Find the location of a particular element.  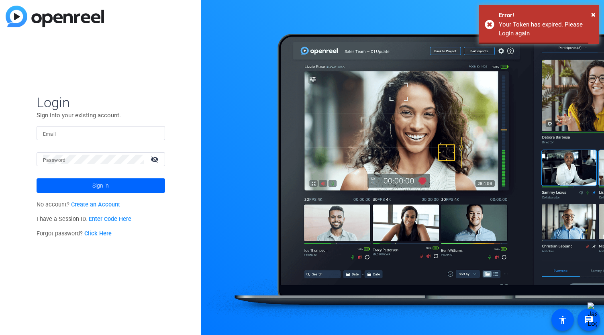

a: Enter Code Here is located at coordinates (110, 219).